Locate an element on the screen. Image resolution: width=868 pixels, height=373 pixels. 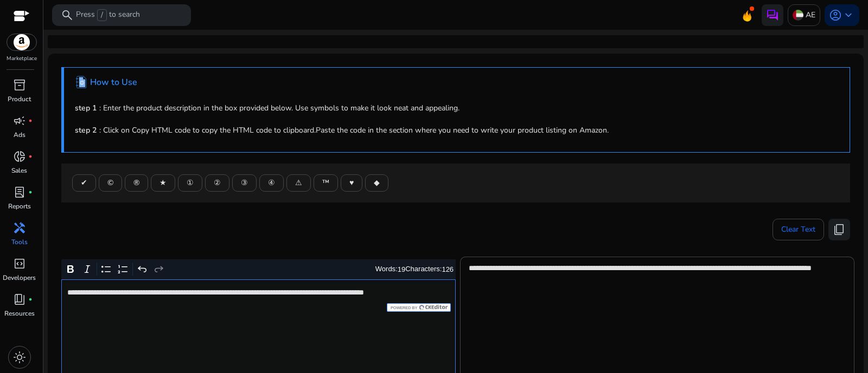
button: ① is located at coordinates (190, 183).